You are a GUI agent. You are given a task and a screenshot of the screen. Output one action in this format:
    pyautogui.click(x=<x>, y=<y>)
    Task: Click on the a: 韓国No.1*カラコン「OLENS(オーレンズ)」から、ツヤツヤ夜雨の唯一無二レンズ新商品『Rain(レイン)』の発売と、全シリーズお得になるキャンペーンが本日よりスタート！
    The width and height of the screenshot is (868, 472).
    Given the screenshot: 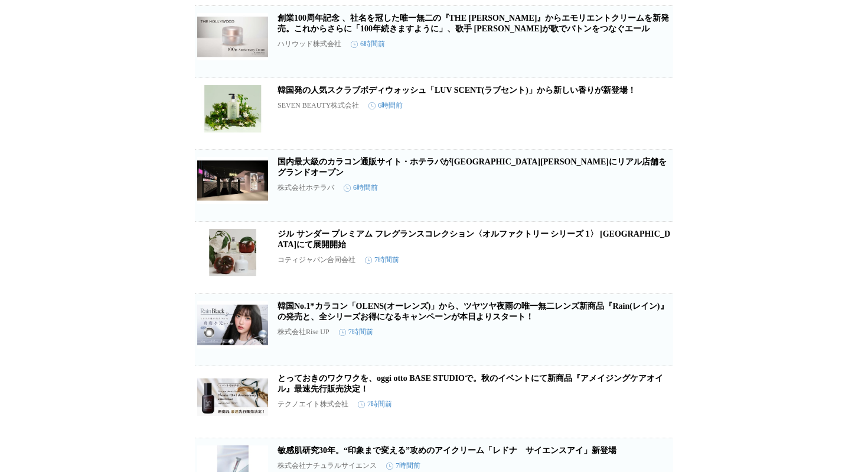 What is the action you would take?
    pyautogui.click(x=473, y=311)
    